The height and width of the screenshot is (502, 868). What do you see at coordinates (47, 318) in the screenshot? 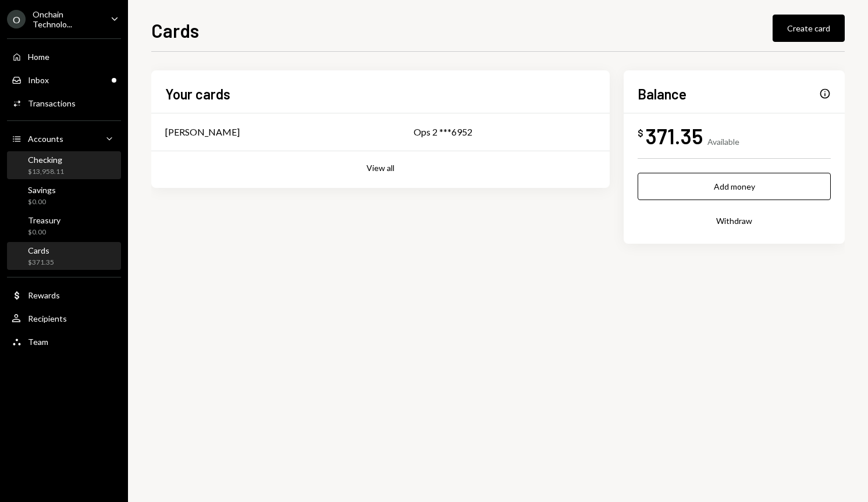
I see `div: Recipients` at bounding box center [47, 318].